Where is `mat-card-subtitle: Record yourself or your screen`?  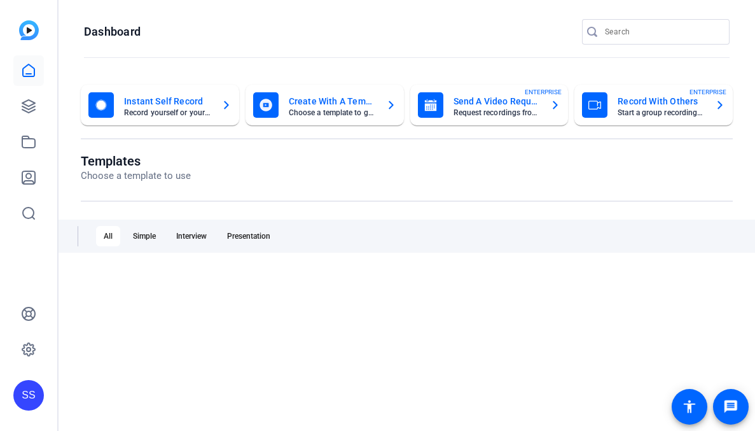
mat-card-subtitle: Record yourself or your screen is located at coordinates (167, 113).